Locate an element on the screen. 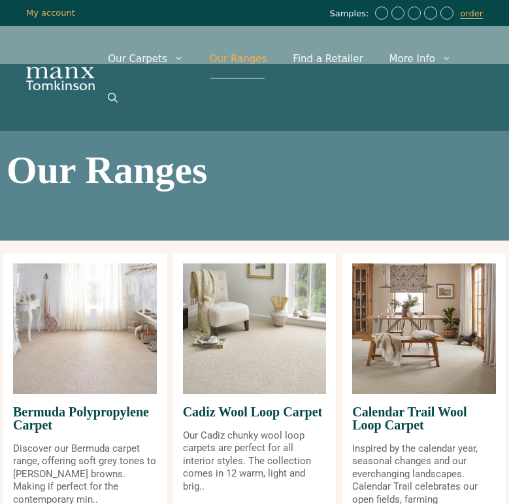 This screenshot has height=504, width=509. p: Our Cadiz chunky wool loop carpets are perfect for all interior styles. The collection comes in 1... is located at coordinates (255, 462).